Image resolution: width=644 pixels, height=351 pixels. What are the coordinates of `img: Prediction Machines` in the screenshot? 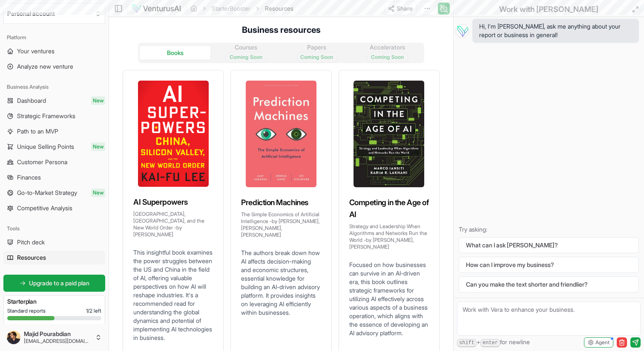 It's located at (281, 134).